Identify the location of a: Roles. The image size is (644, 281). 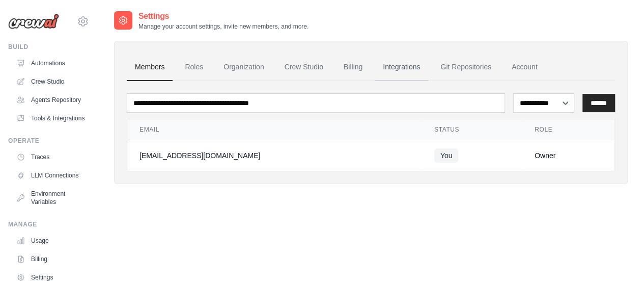
(194, 68).